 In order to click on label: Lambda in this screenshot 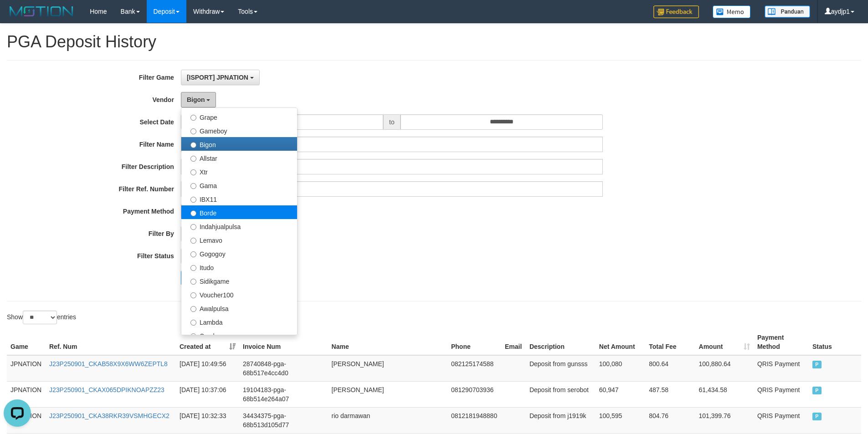, I will do `click(239, 321)`.